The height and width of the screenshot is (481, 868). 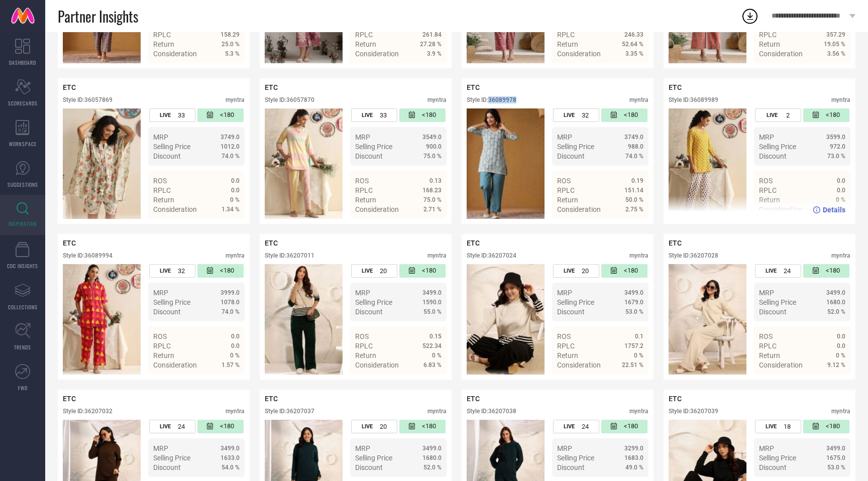 What do you see at coordinates (836, 365) in the screenshot?
I see `span: 9.12 %` at bounding box center [836, 365].